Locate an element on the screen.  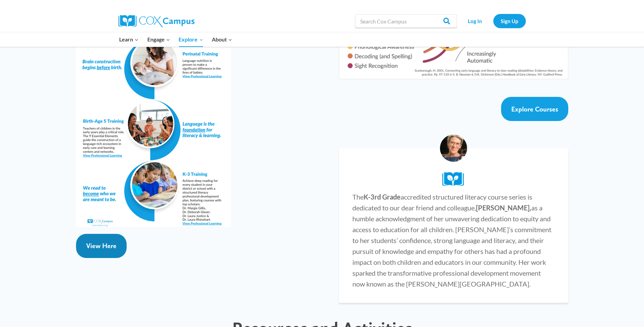
span: Explore Courses is located at coordinates (535, 109).